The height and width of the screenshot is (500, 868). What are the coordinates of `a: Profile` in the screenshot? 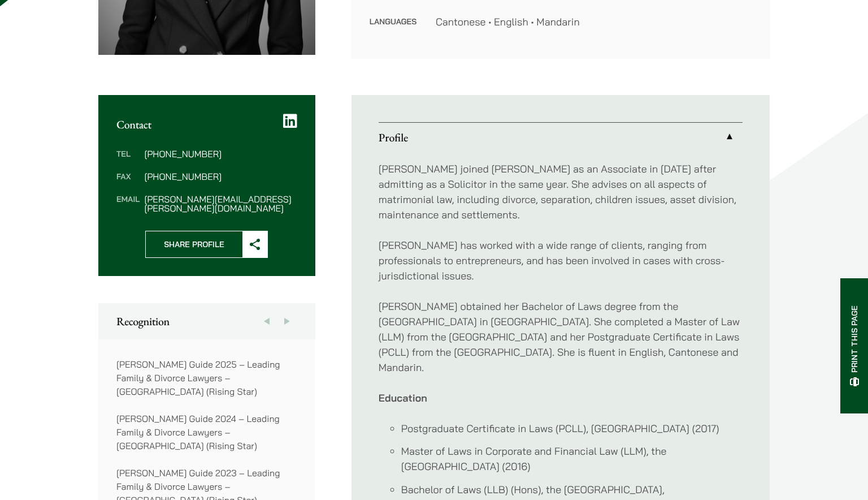 It's located at (561, 137).